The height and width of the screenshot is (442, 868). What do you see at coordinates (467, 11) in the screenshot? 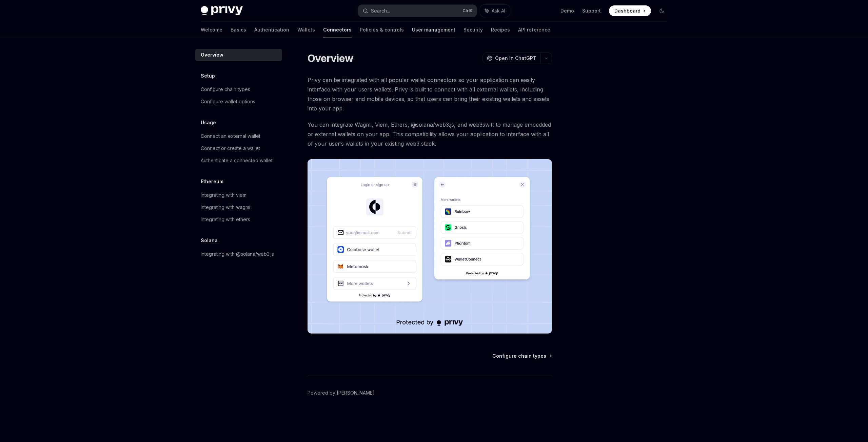
I see `span: Ctrl K` at bounding box center [467, 11].